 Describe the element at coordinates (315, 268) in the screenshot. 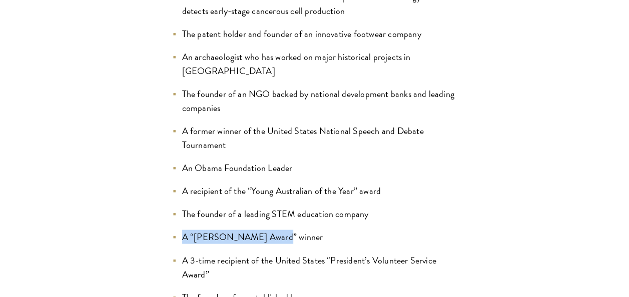

I see `li: A 3-time recipient of the United States “President’s Volunteer Service Award”` at that location.